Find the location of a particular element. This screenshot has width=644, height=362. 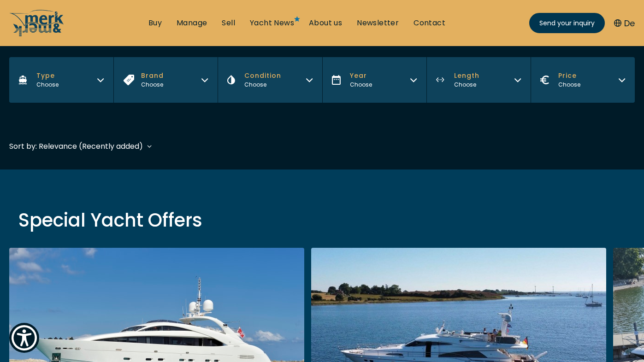

button: Year is located at coordinates (374, 80).